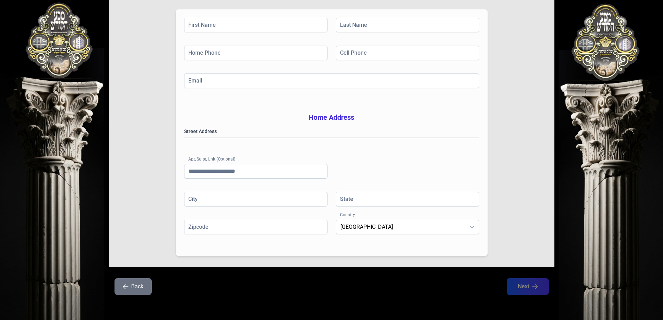 The width and height of the screenshot is (663, 320). What do you see at coordinates (133, 287) in the screenshot?
I see `button: Back` at bounding box center [133, 287].